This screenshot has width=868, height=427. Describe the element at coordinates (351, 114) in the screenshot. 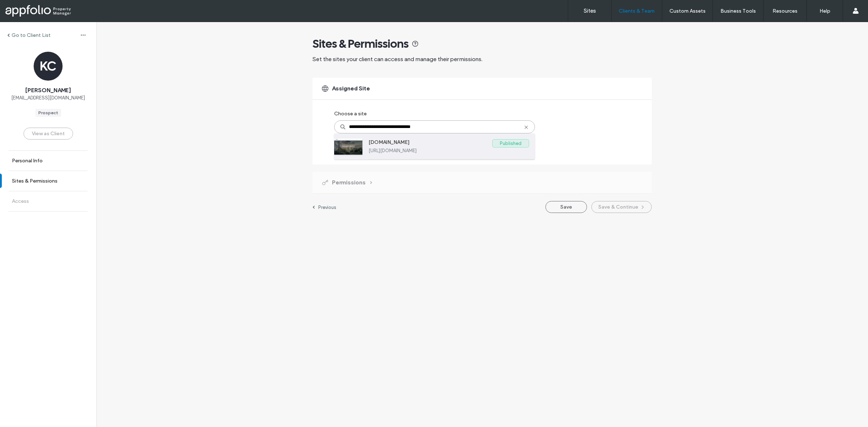

I see `label: Choose a site` at that location.